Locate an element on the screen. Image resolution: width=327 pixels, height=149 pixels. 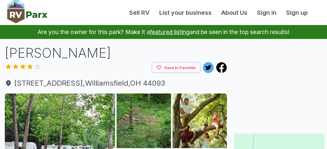
img: AAcXr8q8MieF3Xzo0tgCu1kS0dZqs8ZNpwv0z8btxOgucU5UrkLjIwMyDzF7O_4yoAAXF_2Bp8KPiBzmKjqGJLn5lweHGlwdb... is located at coordinates (144, 120).